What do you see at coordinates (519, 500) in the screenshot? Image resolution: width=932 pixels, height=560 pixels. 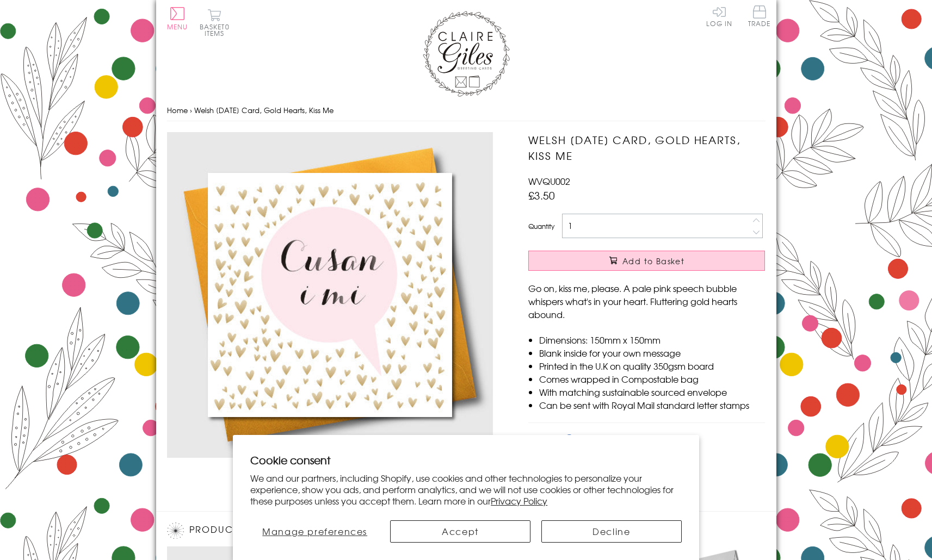 I see `a: Privacy Policy` at bounding box center [519, 500].